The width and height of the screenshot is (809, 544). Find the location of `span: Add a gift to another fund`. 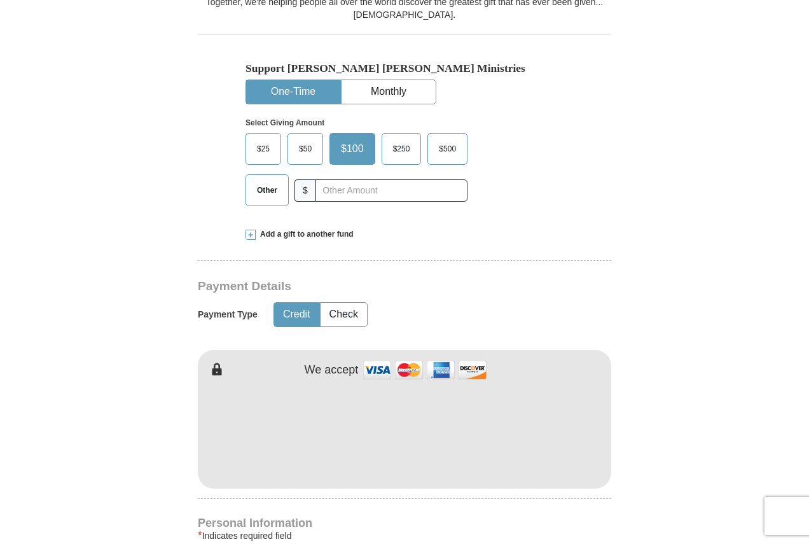

span: Add a gift to another fund is located at coordinates (305, 234).